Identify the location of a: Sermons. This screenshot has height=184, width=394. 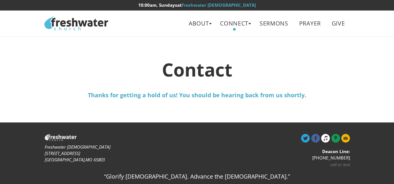
(273, 23).